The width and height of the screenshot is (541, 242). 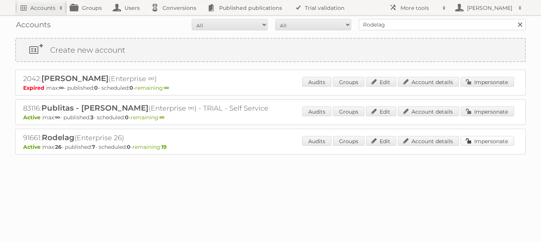 What do you see at coordinates (156, 109) in the screenshot?
I see `h2: 83116: (Enterprise ∞) - TRIAL - Self Service` at bounding box center [156, 109].